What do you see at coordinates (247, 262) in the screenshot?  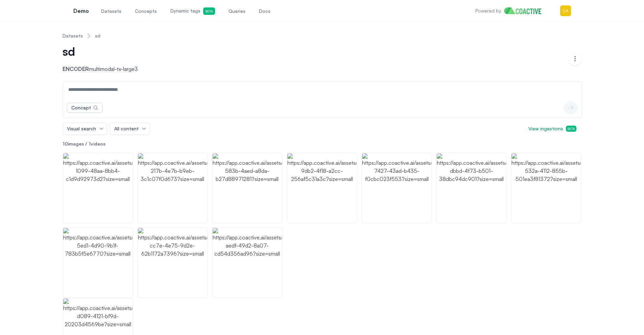 I see `img: https://app.coactive.ai/assets/ui/images/coactive/sd_1734459505438/f97814a9-aedf-49d2-8a07-cd54d3...` at bounding box center [247, 262].